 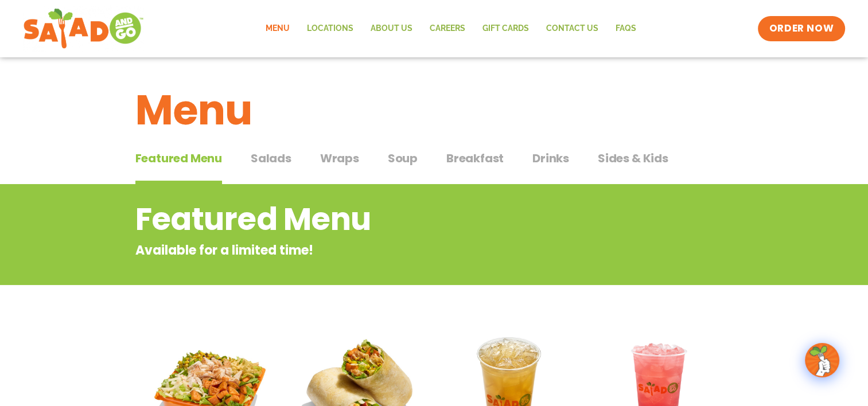 What do you see at coordinates (403, 158) in the screenshot?
I see `span: Soup` at bounding box center [403, 158].